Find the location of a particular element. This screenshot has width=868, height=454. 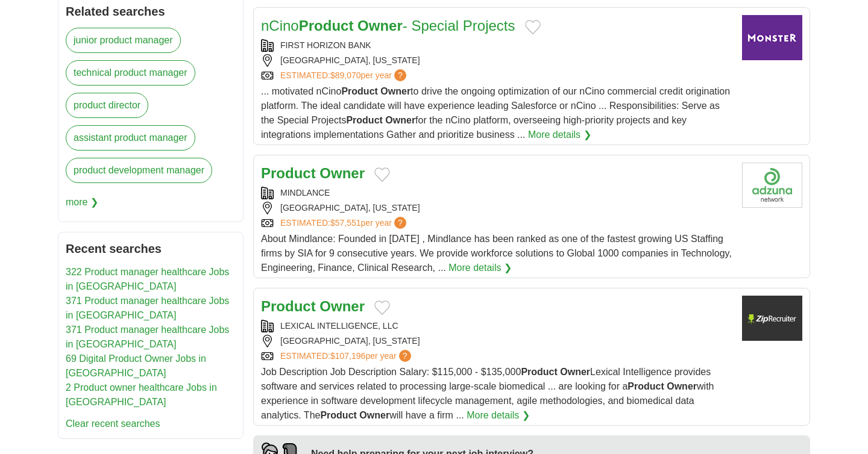

span: more ❯ is located at coordinates (82, 202).